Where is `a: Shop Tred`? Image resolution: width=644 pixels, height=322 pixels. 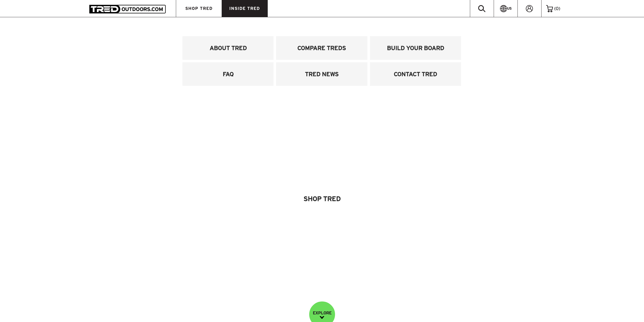
a: Shop Tred is located at coordinates (322, 199).